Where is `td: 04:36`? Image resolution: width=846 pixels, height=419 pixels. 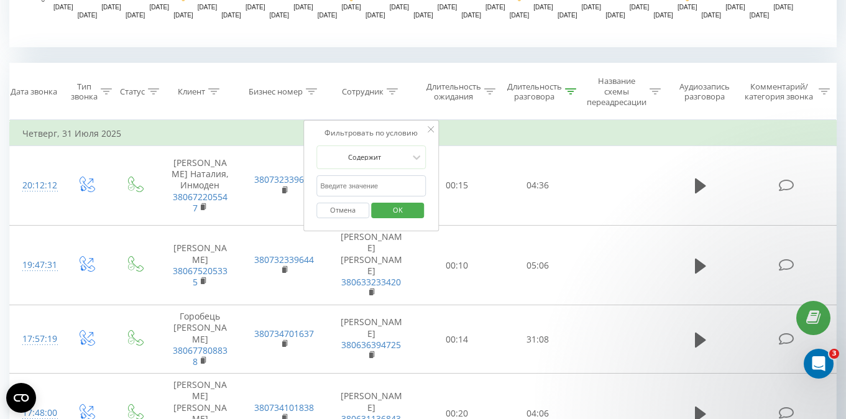
td: 04:36 is located at coordinates (538, 186).